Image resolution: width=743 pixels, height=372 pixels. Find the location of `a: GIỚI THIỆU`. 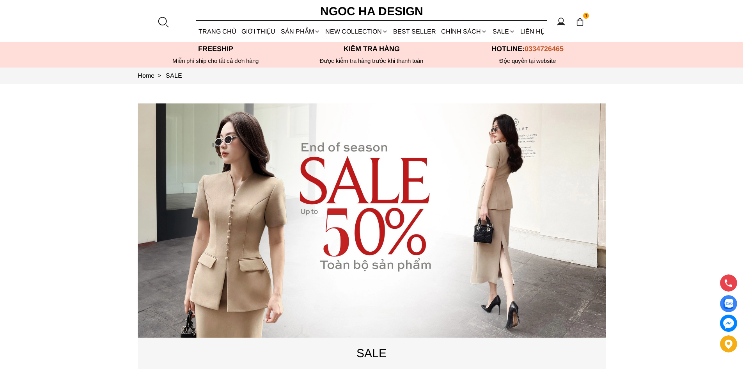

a: GIỚI THIỆU is located at coordinates (259, 31).